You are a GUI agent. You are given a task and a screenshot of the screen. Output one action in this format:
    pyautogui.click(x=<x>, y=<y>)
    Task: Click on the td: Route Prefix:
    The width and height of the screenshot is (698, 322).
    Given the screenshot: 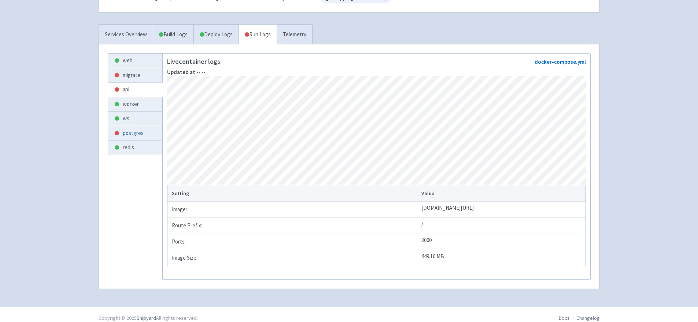 What is the action you would take?
    pyautogui.click(x=293, y=225)
    